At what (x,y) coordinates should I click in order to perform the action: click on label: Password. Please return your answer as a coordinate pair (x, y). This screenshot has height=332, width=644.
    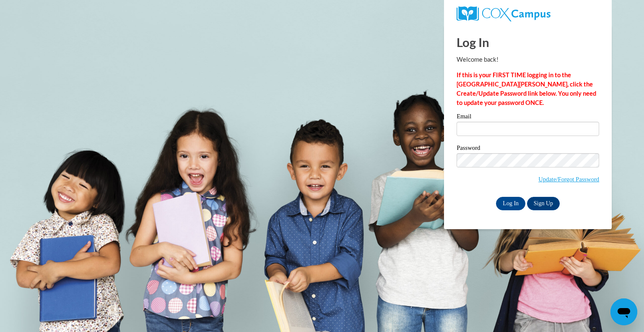
    Looking at the image, I should click on (528, 149).